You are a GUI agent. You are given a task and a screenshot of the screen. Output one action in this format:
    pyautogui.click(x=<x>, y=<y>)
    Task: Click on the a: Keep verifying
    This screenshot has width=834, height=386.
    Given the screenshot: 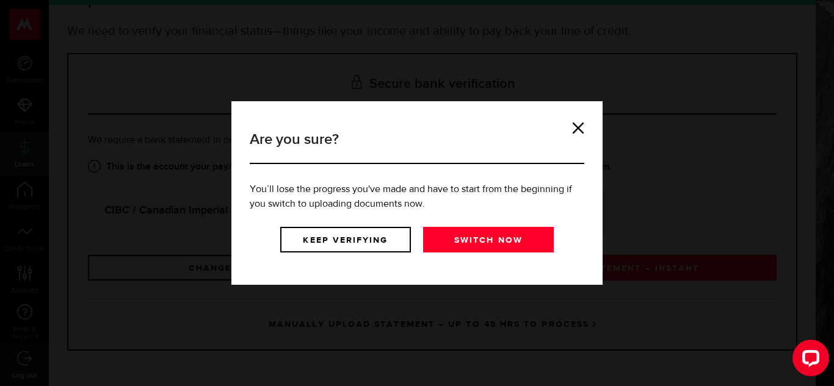 What is the action you would take?
    pyautogui.click(x=346, y=240)
    